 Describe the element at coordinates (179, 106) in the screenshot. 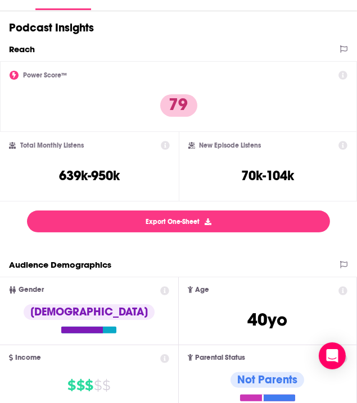

I see `p: 79` at that location.